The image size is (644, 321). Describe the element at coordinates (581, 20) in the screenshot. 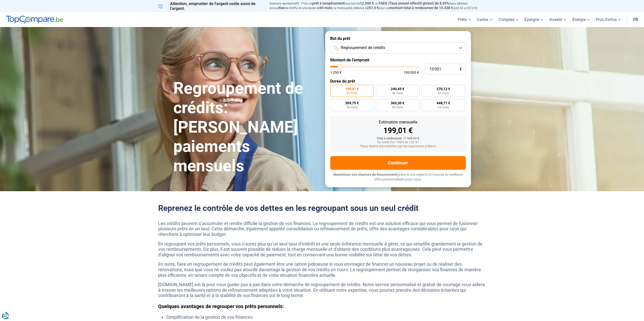

I see `a: Énergie` at that location.